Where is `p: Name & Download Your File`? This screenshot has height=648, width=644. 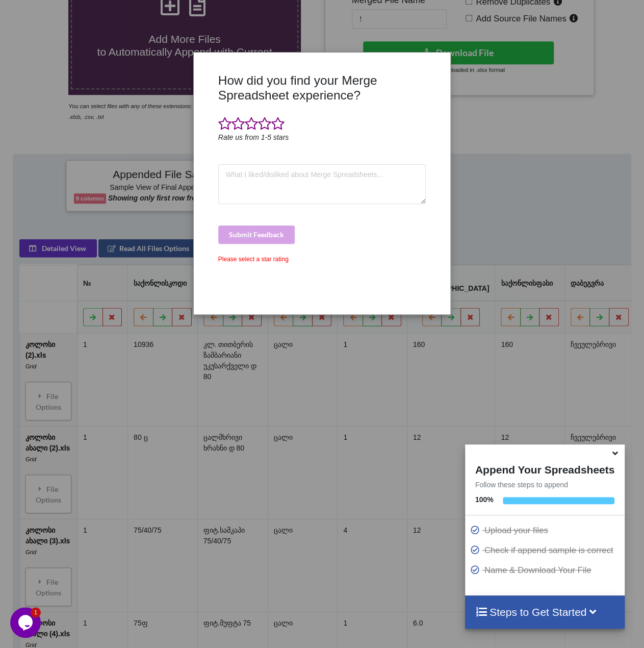 p: Name & Download Your File is located at coordinates (546, 570).